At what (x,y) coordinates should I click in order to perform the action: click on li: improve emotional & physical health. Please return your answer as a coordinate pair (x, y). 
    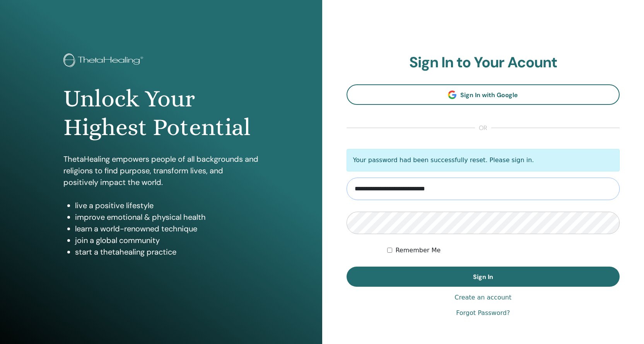
    Looking at the image, I should click on (166, 217).